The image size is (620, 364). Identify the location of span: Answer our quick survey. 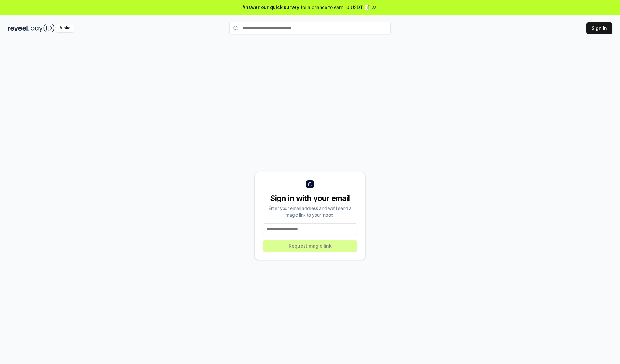
(271, 7).